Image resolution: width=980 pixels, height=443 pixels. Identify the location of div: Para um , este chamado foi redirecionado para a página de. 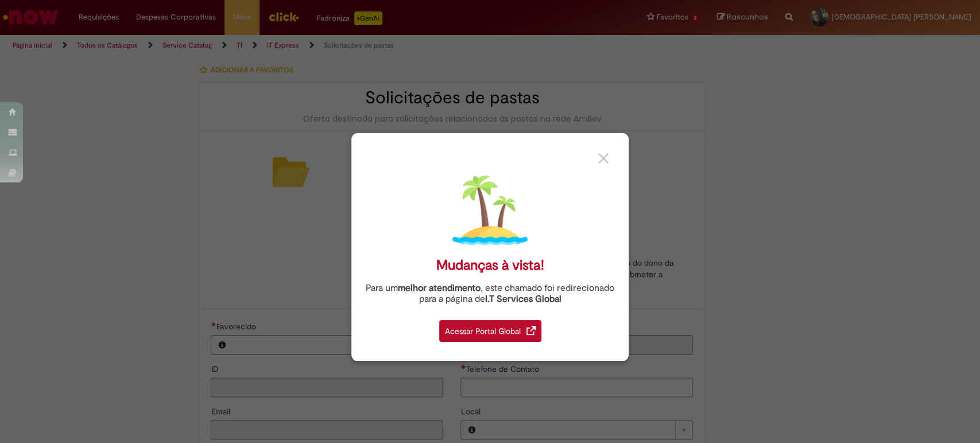
(490, 294).